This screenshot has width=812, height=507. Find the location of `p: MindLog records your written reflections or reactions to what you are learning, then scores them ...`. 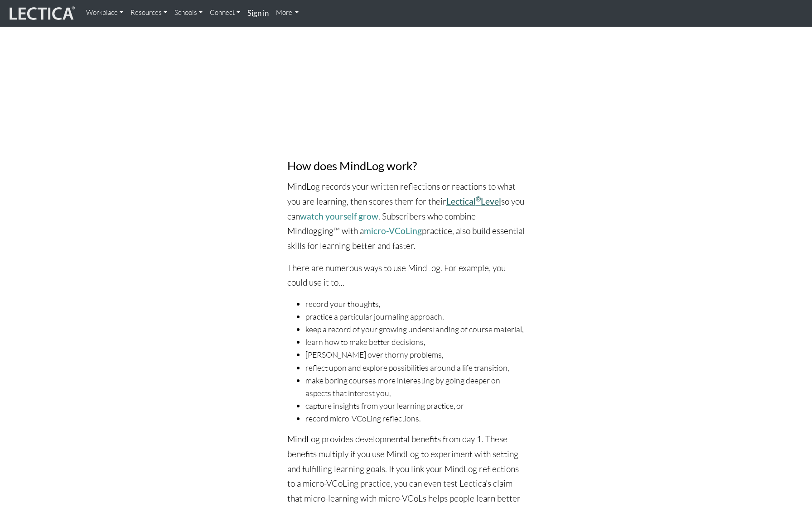

p: MindLog records your written reflections or reactions to what you are learning, then scores them ... is located at coordinates (406, 216).